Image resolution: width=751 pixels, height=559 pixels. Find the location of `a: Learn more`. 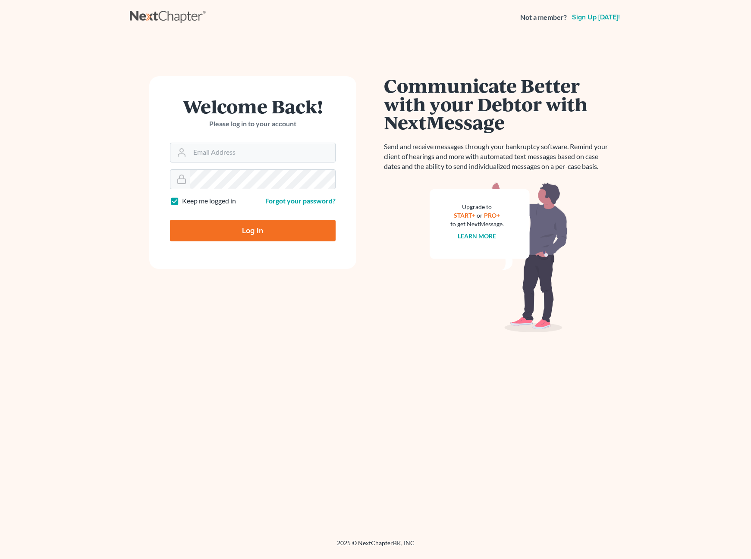

a: Learn more is located at coordinates (477, 236).